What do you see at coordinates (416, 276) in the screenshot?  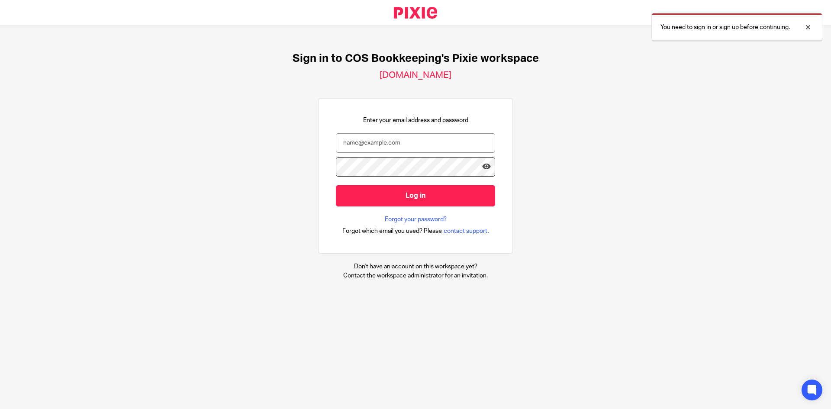 I see `p: Contact the workspace administrator for an invitation.` at bounding box center [416, 276].